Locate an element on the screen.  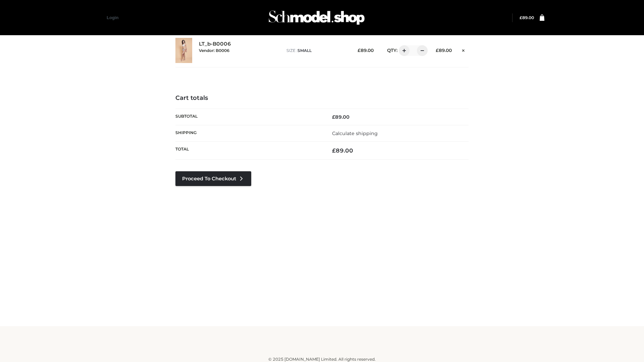
th: Subtotal is located at coordinates (249, 117).